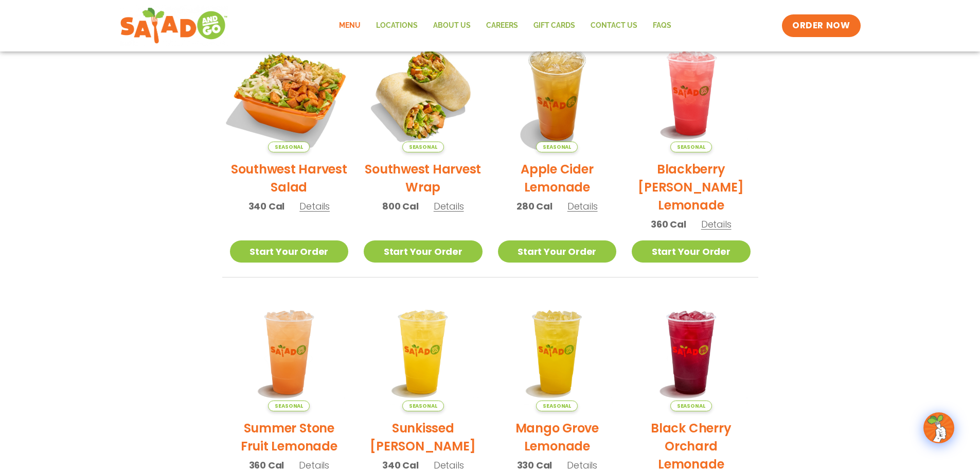 The image size is (980, 469). I want to click on span: 800 Cal, so click(400, 206).